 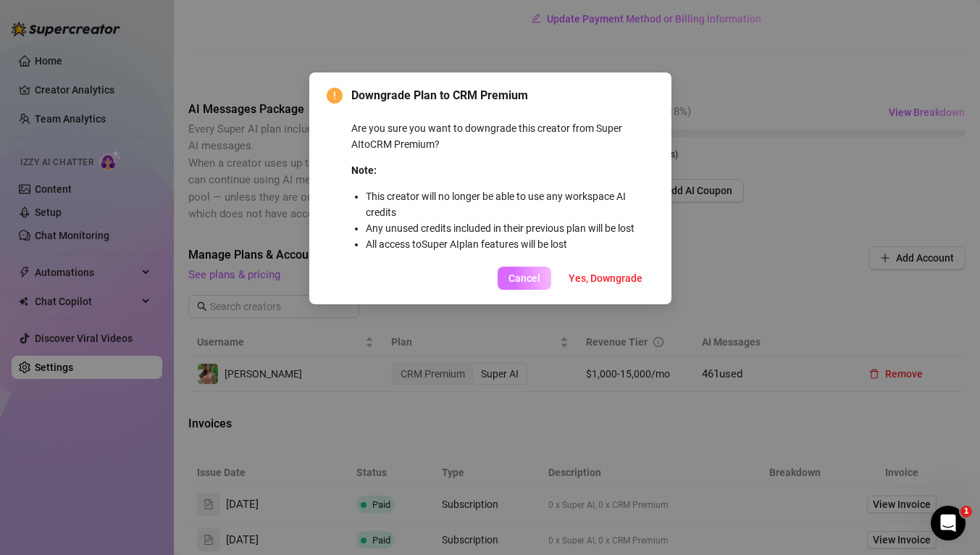 I want to click on p: Are you sure you want to downgrade this creator from Super AI to CRM Premium ?, so click(x=503, y=137).